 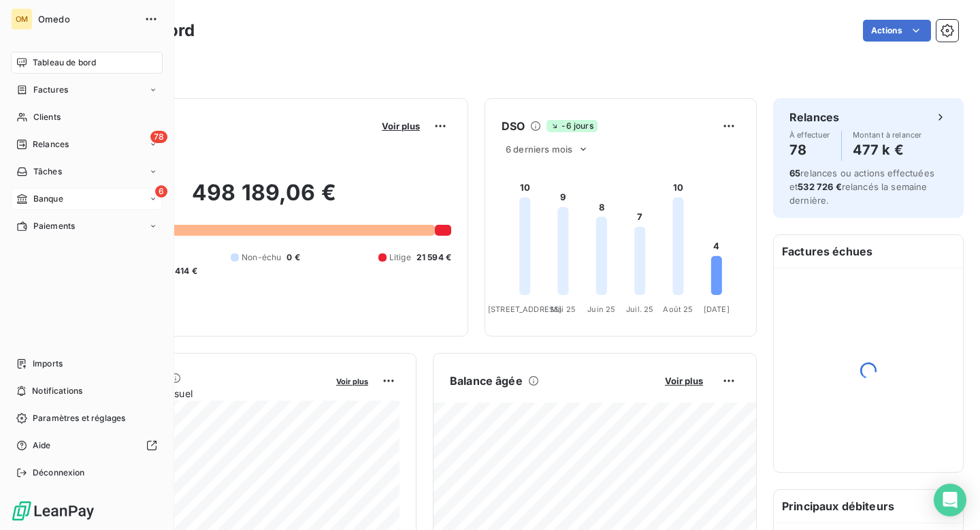 I want to click on span: Imports, so click(x=47, y=363).